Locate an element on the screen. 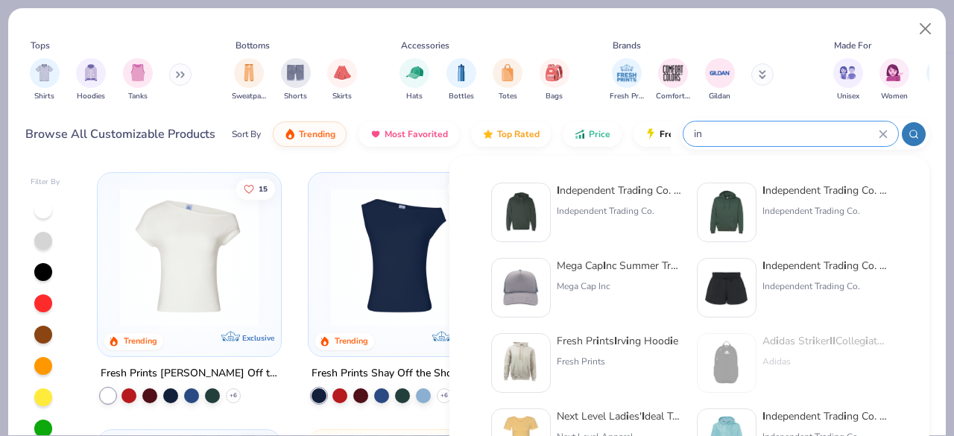  img: trending.gif is located at coordinates (290, 134).